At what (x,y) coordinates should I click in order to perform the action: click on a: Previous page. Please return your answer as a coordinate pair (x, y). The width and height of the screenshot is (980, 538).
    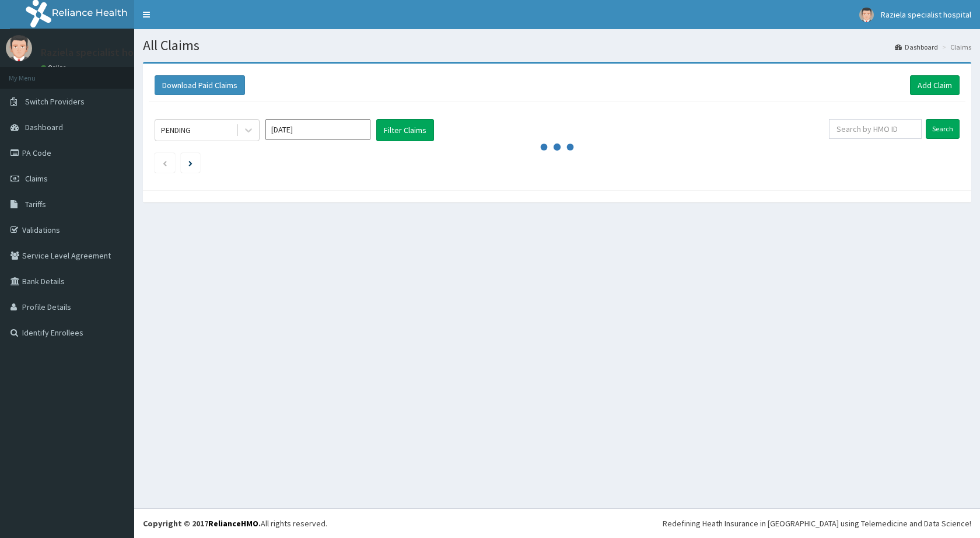
    Looking at the image, I should click on (165, 163).